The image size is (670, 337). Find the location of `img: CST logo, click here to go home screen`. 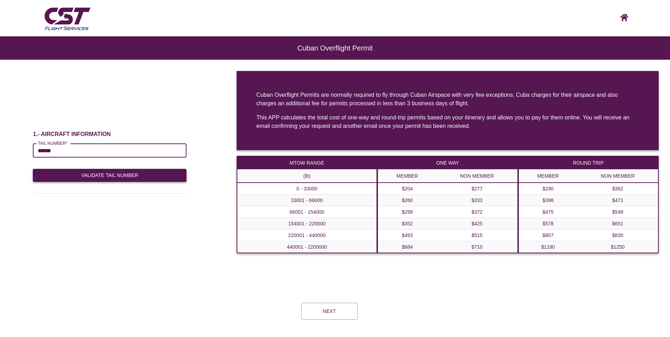

img: CST logo, click here to go home screen is located at coordinates (624, 17).